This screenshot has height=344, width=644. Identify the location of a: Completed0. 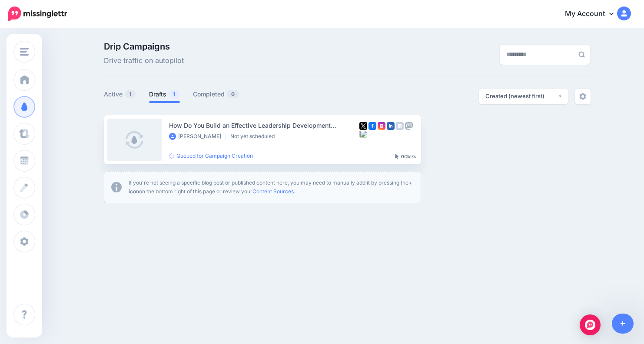
(216, 94).